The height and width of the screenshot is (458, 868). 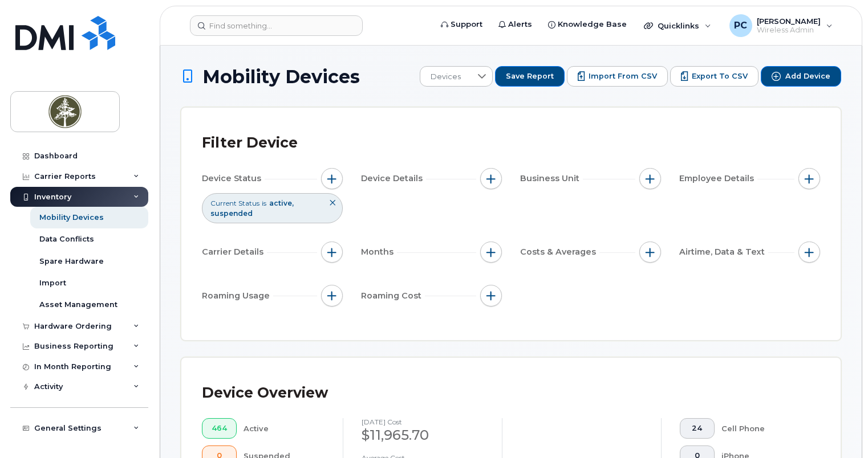 I want to click on span: Save Report, so click(x=529, y=76).